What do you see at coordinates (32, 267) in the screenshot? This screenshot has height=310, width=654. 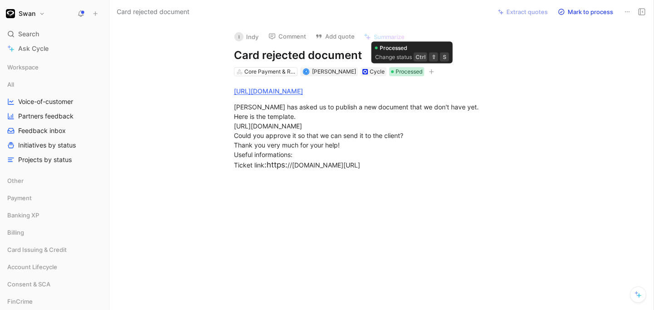 I see `span: Account Lifecycle` at bounding box center [32, 267].